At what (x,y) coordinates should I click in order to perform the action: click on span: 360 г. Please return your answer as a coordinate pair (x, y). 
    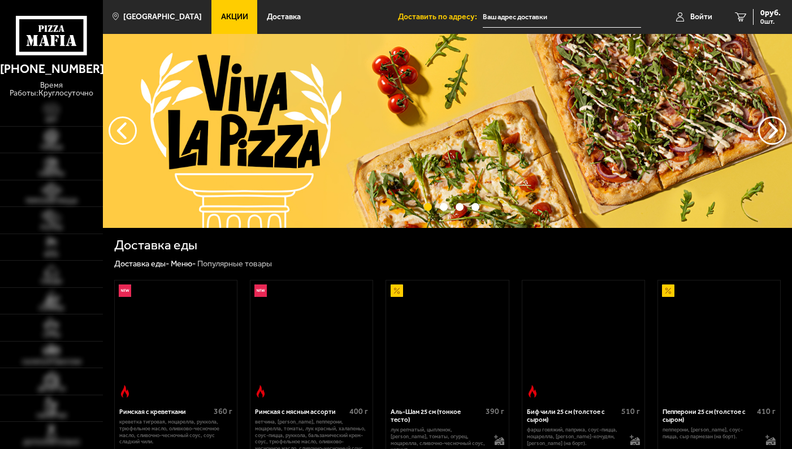
    Looking at the image, I should click on (223, 411).